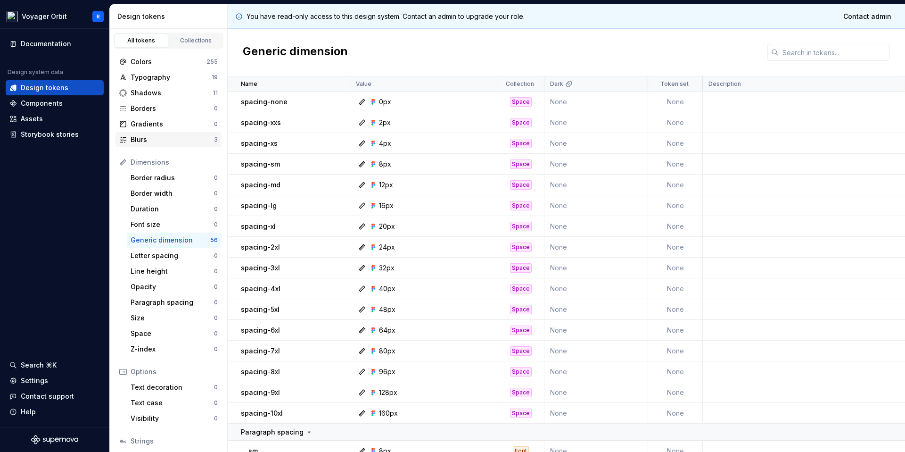 Image resolution: width=905 pixels, height=452 pixels. I want to click on div: 64px, so click(387, 330).